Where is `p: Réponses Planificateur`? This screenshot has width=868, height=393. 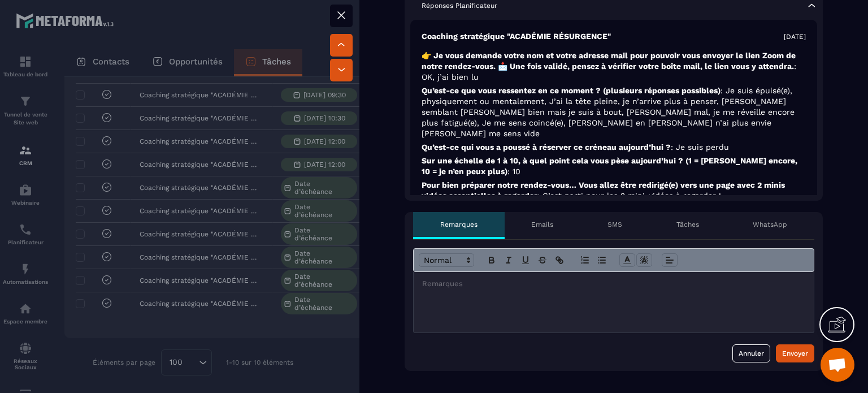 p: Réponses Planificateur is located at coordinates (459, 6).